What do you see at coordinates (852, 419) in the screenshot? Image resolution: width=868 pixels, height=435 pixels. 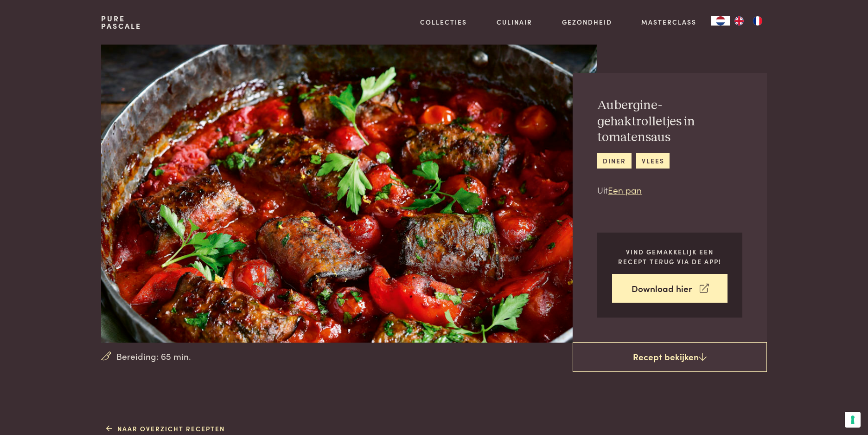 I see `button: Uw voorkeuren voor toestemming voor trackingtechnologieën` at bounding box center [852, 419].